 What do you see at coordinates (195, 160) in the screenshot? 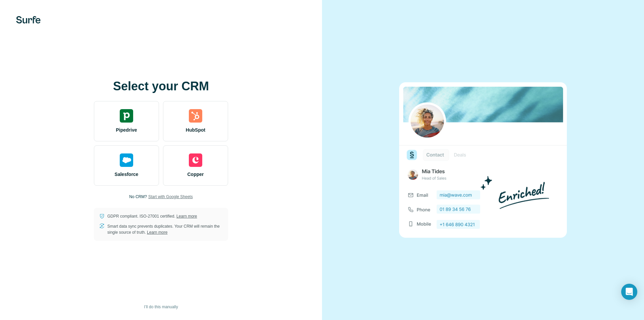
I see `img: copper's logo` at bounding box center [195, 160].